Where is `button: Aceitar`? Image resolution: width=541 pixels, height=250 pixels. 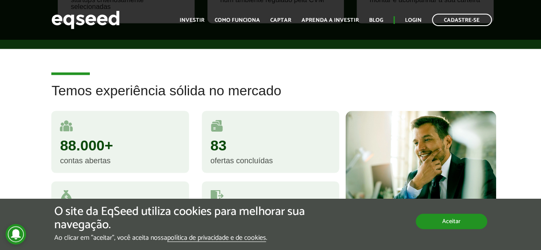 button: Aceitar is located at coordinates (451, 221).